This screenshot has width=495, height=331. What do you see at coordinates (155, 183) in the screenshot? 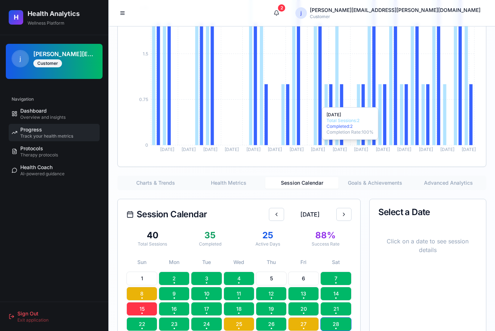
I see `button: Charts & Trends` at bounding box center [155, 183].